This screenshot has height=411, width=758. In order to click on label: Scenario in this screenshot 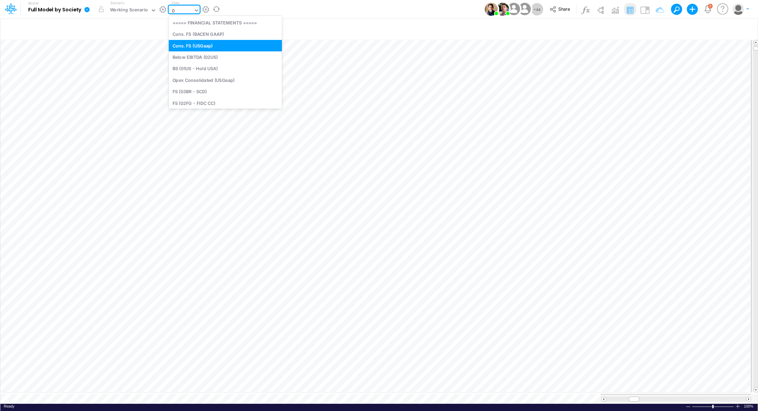, I will do `click(117, 3)`.